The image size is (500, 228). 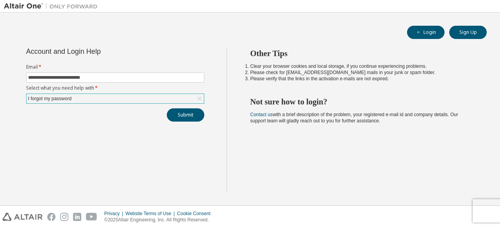 What do you see at coordinates (361, 79) in the screenshot?
I see `li: Please verify that the links in the activation e-mails are not expired.` at bounding box center [361, 79].